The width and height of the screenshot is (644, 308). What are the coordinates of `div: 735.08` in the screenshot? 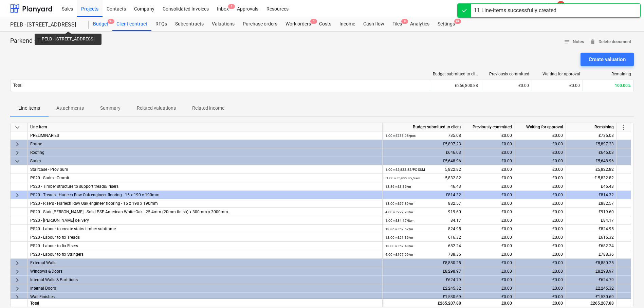 It's located at (423, 136).